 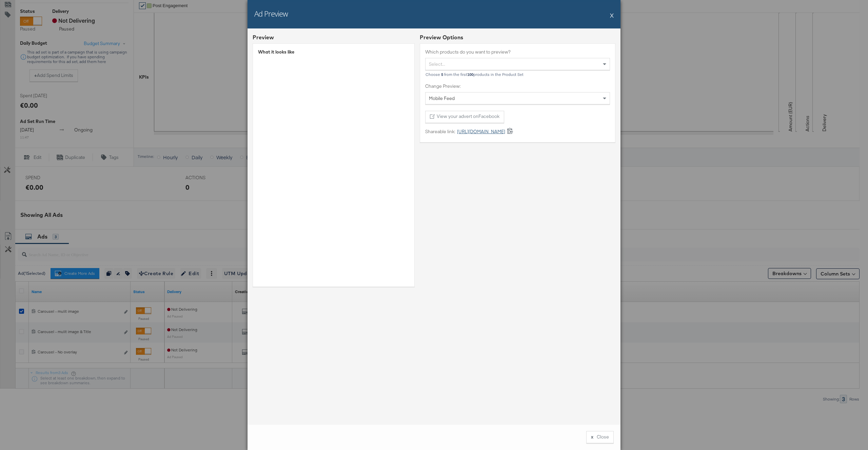 What do you see at coordinates (441, 98) in the screenshot?
I see `span: Mobile Feed` at bounding box center [441, 98].